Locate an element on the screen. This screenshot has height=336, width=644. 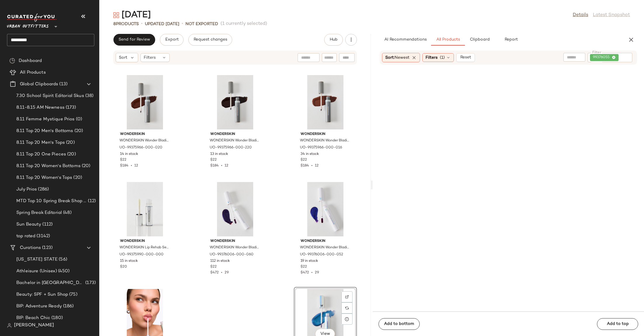
button: Request changes is located at coordinates (210, 40).